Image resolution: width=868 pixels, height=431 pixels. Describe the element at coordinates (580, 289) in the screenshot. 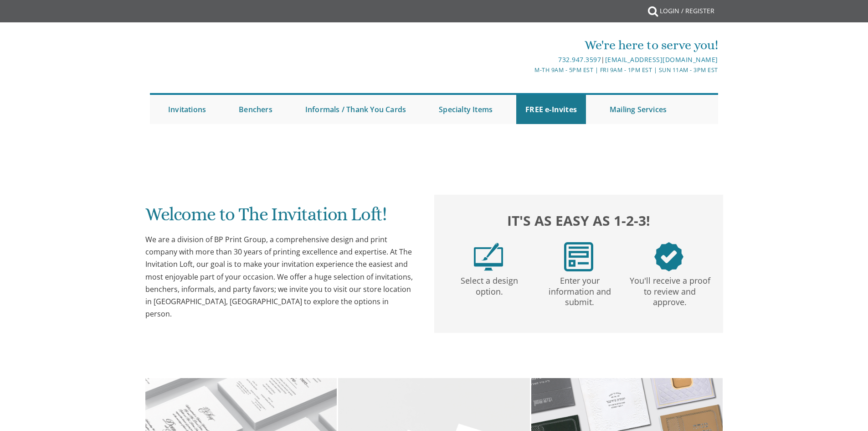

I see `p: Enter your information and submit.` at that location.